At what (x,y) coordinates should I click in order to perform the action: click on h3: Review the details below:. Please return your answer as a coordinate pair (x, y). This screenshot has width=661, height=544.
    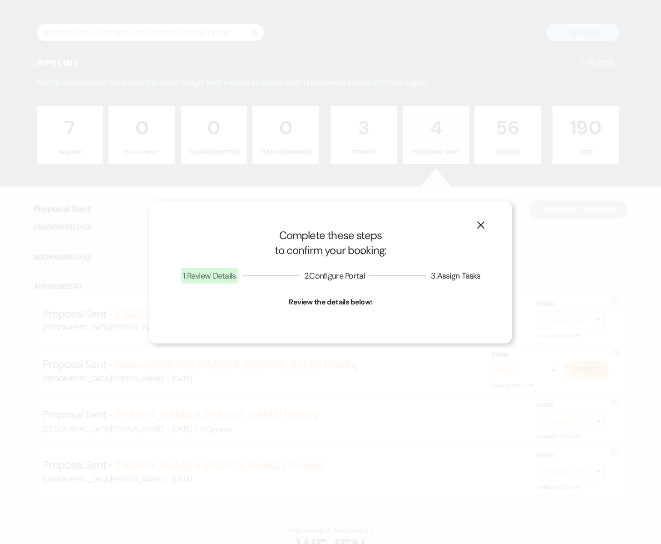
    Looking at the image, I should click on (331, 302).